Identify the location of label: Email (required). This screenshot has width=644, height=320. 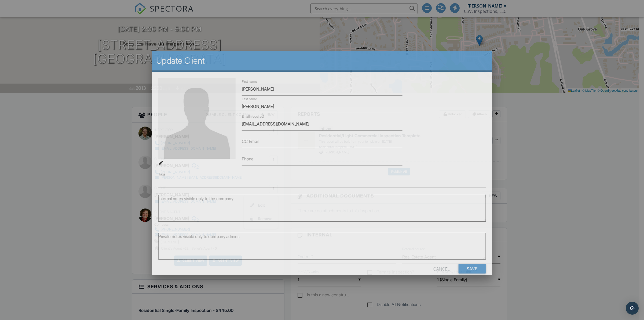
(253, 116).